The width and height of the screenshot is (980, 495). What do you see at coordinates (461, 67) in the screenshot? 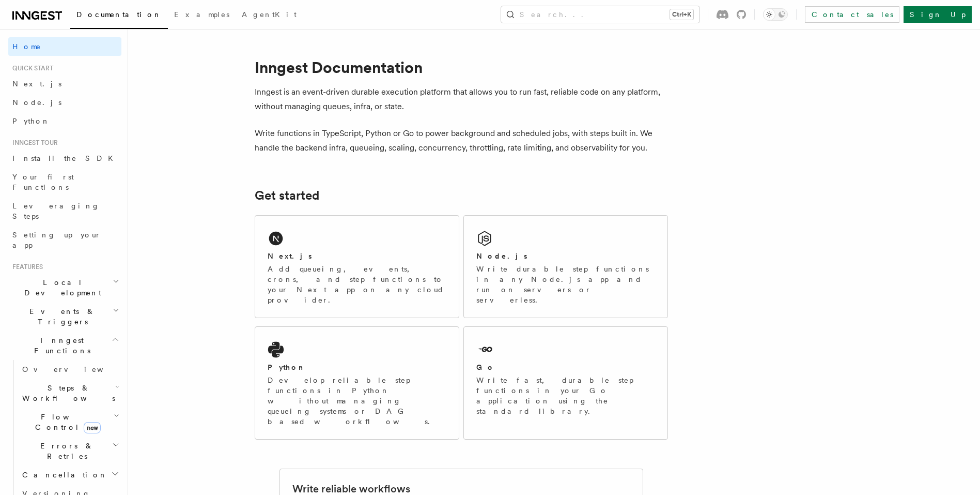
I see `h1: Inngest Documentation` at bounding box center [461, 67].